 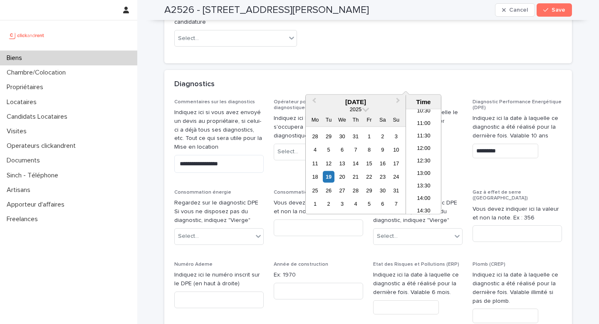 What do you see at coordinates (342, 176) in the screenshot?
I see `div: Choose Wednesday, 20 August 2025` at bounding box center [342, 176].